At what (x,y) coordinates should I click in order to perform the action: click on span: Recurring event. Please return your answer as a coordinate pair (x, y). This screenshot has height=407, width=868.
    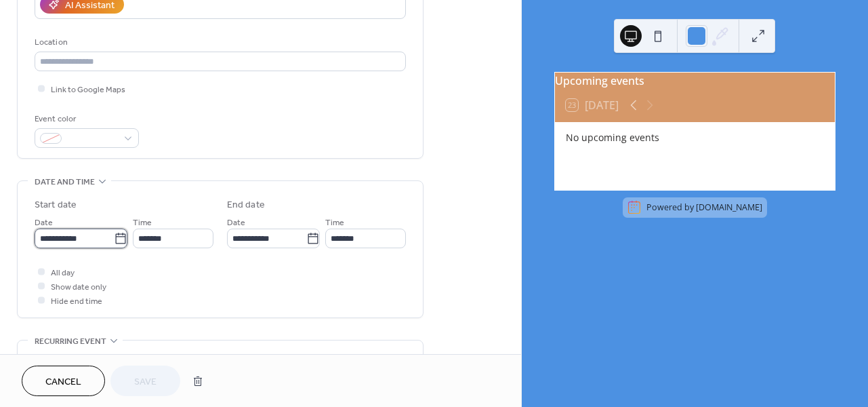
    Looking at the image, I should click on (70, 341).